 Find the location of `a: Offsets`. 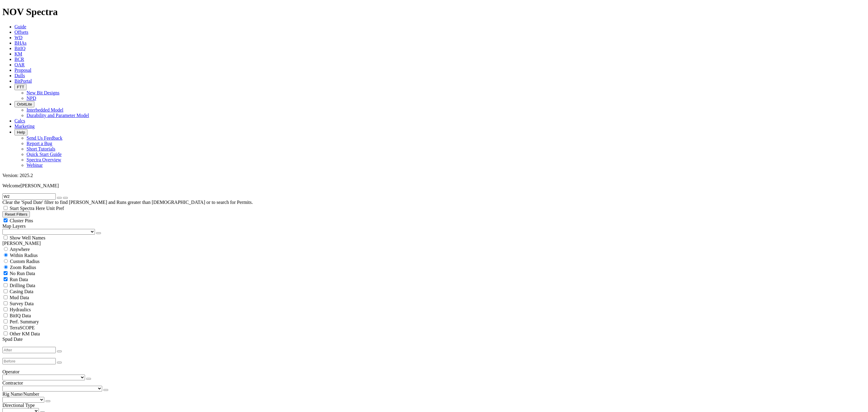

a: Offsets is located at coordinates (21, 32).